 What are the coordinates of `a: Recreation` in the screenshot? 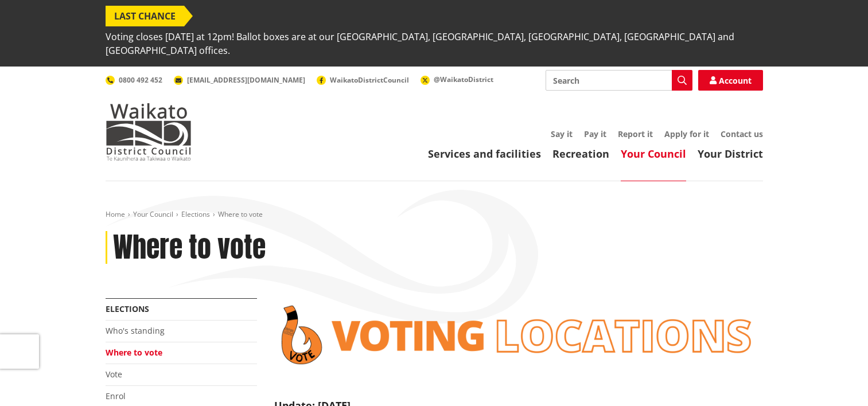 It's located at (581, 154).